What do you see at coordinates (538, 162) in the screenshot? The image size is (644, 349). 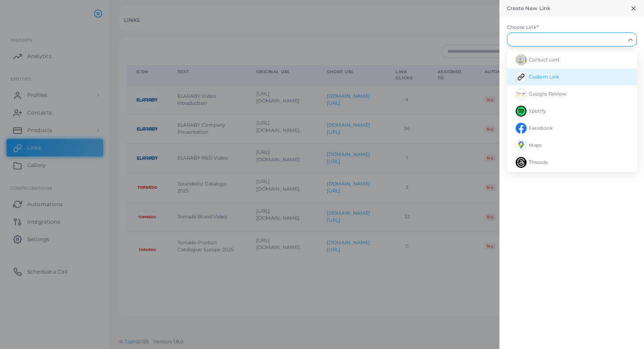 I see `span: Threads` at bounding box center [538, 162].